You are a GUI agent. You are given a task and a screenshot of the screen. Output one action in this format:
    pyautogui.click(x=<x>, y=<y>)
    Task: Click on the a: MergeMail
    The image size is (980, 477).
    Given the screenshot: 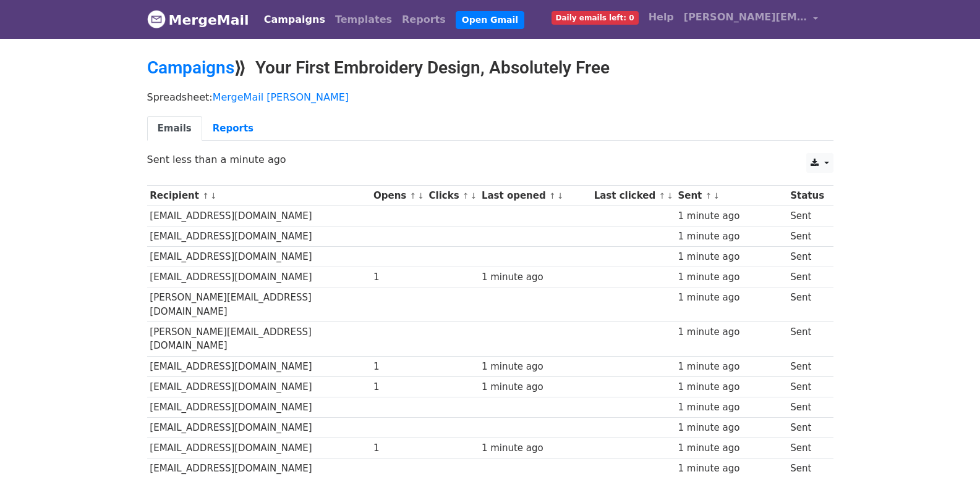 What is the action you would take?
    pyautogui.click(x=197, y=20)
    